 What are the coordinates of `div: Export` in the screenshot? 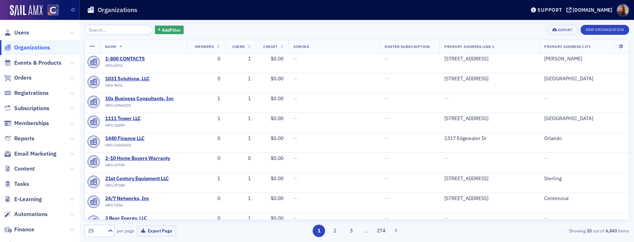 It's located at (565, 30).